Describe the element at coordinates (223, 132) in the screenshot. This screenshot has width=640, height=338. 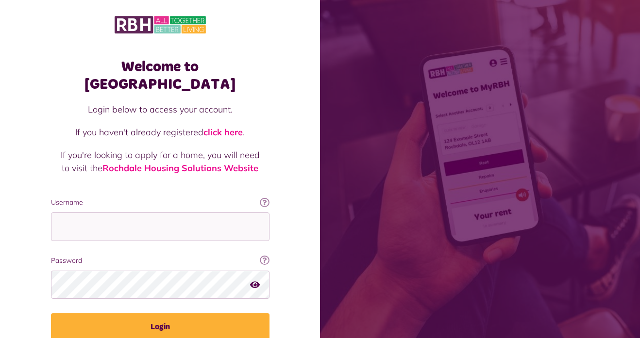
I see `a: click here` at that location.